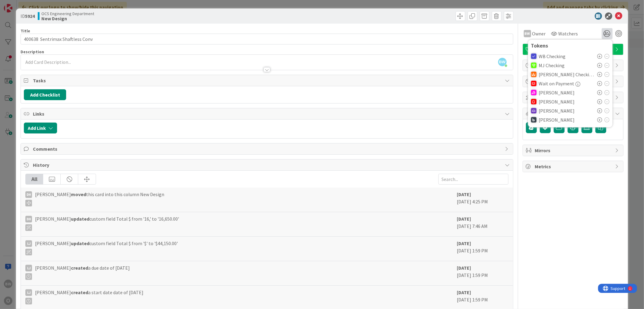  I want to click on span: WB Checking, so click(553, 56).